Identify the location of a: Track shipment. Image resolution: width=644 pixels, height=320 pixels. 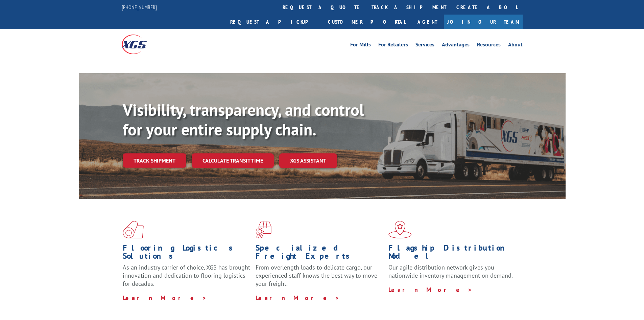
(154, 161).